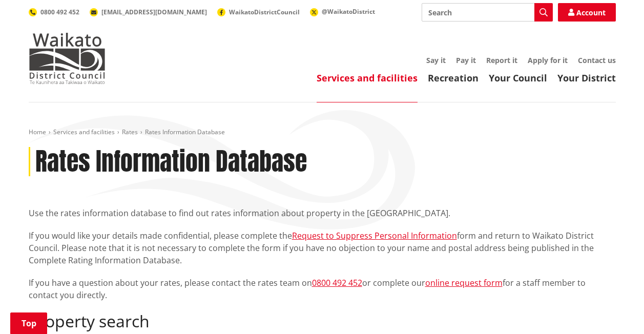 This screenshot has height=334, width=644. What do you see at coordinates (265, 12) in the screenshot?
I see `span: WaikatoDistrictCouncil` at bounding box center [265, 12].